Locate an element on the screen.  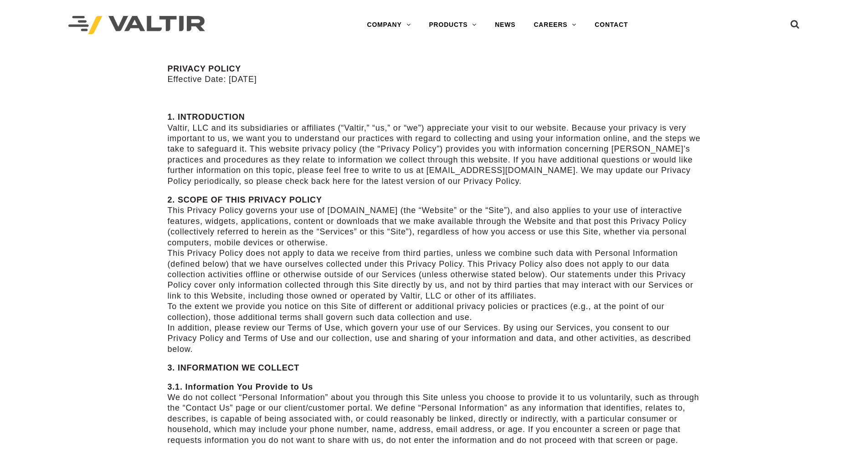
a: COMPANY is located at coordinates (389, 25).